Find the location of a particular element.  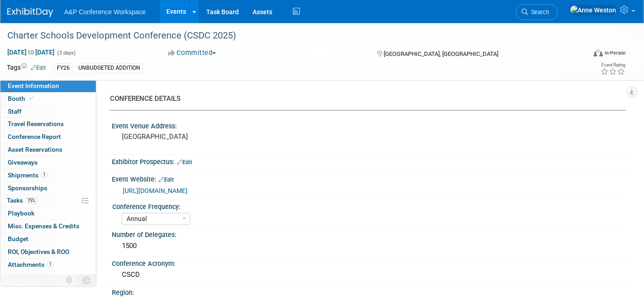

div: 1500 is located at coordinates (369, 246).